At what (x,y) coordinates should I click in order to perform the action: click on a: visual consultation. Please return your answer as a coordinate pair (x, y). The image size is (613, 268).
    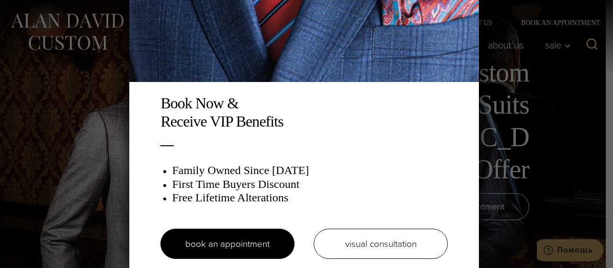
    Looking at the image, I should click on (381, 243).